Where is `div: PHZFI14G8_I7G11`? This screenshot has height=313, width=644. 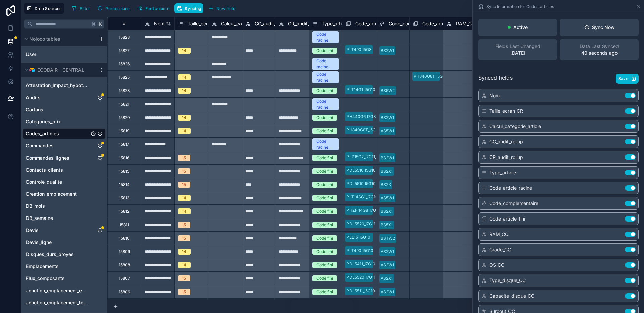 div: PHZFI14G8_I7G11 is located at coordinates (363, 210).